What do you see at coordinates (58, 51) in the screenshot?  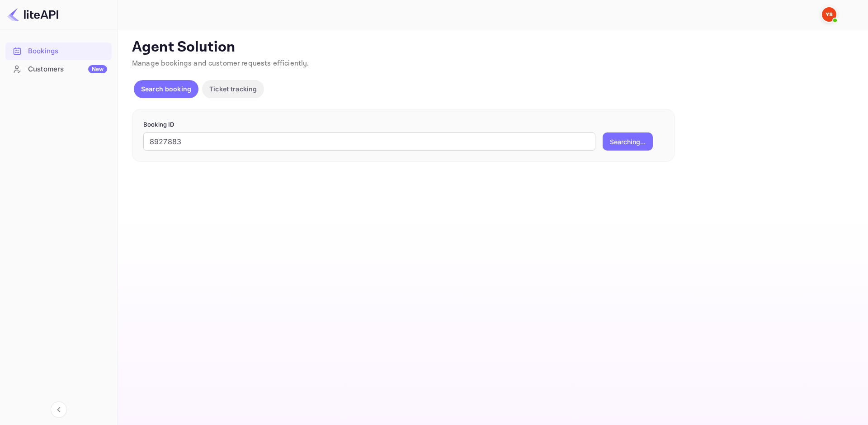 I see `a: Bookings` at bounding box center [58, 51].